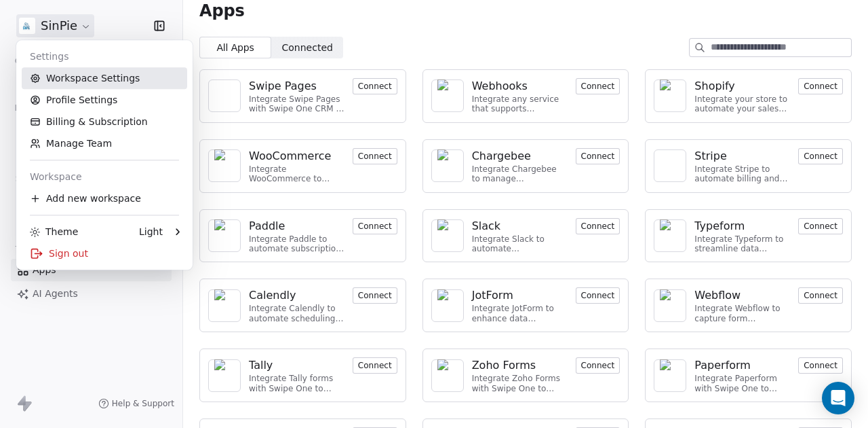 The height and width of the screenshot is (428, 868). What do you see at coordinates (104, 253) in the screenshot?
I see `div: Sign out` at bounding box center [104, 253].